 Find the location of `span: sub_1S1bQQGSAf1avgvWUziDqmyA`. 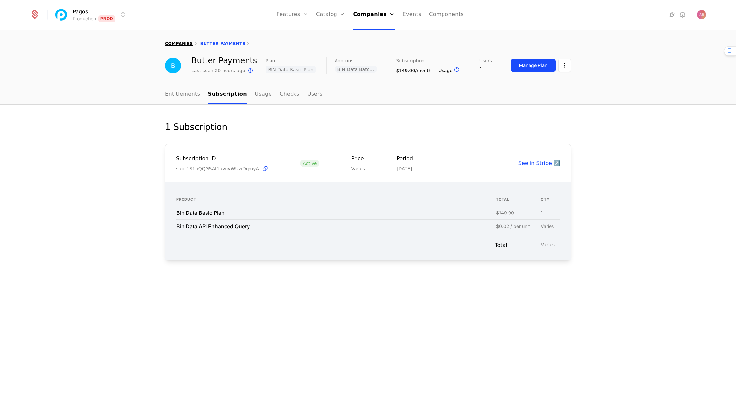

span: sub_1S1bQQGSAf1avgvWUziDqmyA is located at coordinates (217, 169).